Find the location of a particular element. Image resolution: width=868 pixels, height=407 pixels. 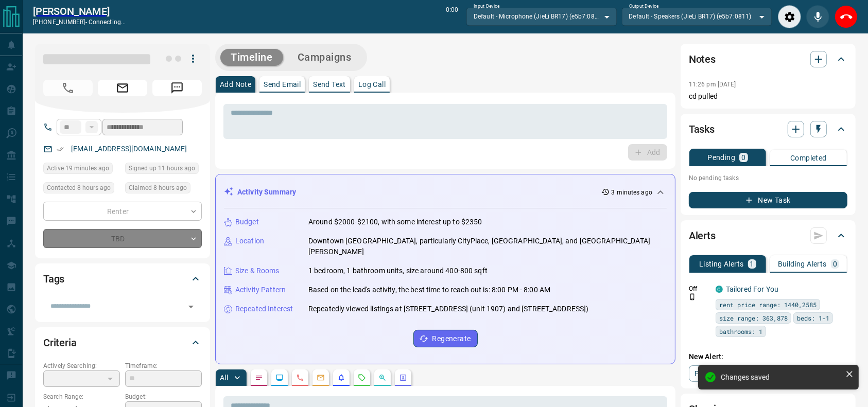

button: Campaigns is located at coordinates (325, 57).